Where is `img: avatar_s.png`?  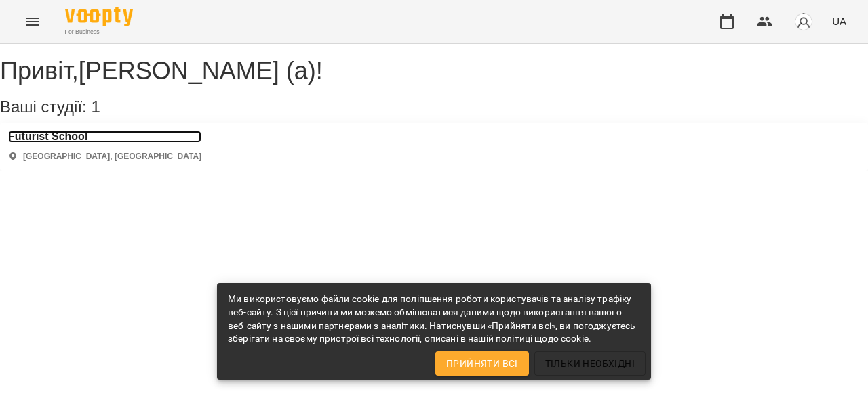
img: avatar_s.png is located at coordinates (804, 22).